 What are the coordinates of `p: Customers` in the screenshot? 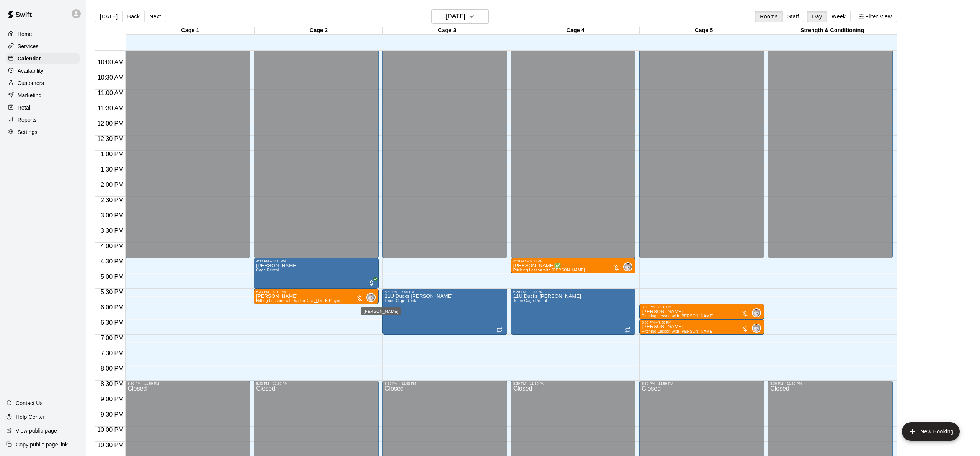 It's located at (30, 83).